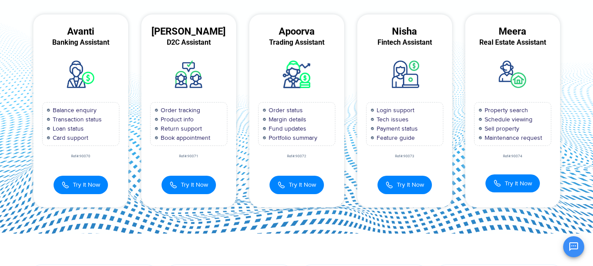 The height and width of the screenshot is (266, 593). Describe the element at coordinates (180, 129) in the screenshot. I see `span: Return support` at that location.